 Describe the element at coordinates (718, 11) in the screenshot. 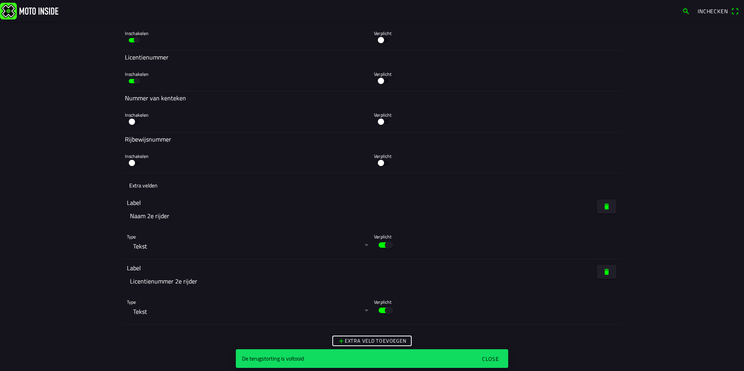

I see `a: Incheckenqr scanner` at that location.